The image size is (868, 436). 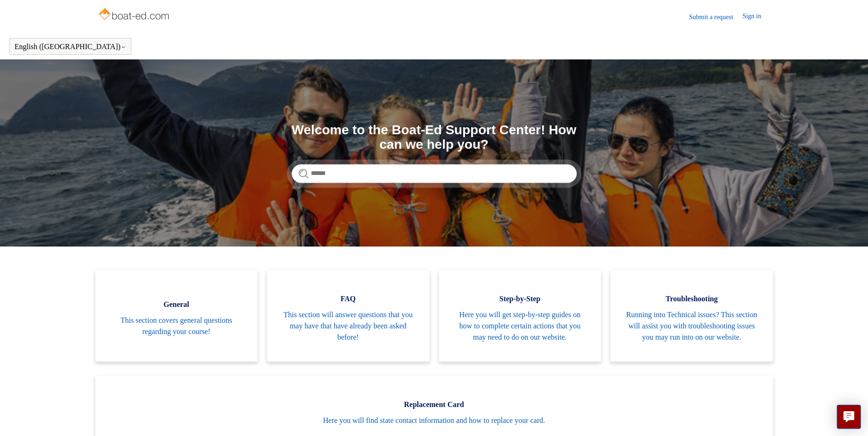 I want to click on span: This section covers general questions regarding your course!, so click(x=177, y=326).